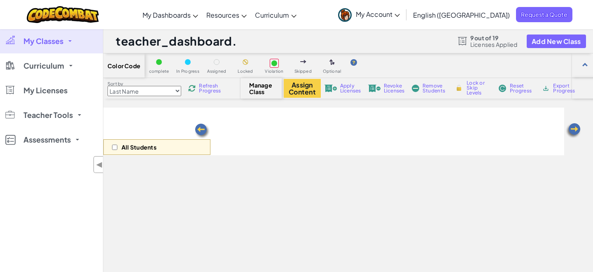  Describe the element at coordinates (43, 41) in the screenshot. I see `span: My Classes` at that location.